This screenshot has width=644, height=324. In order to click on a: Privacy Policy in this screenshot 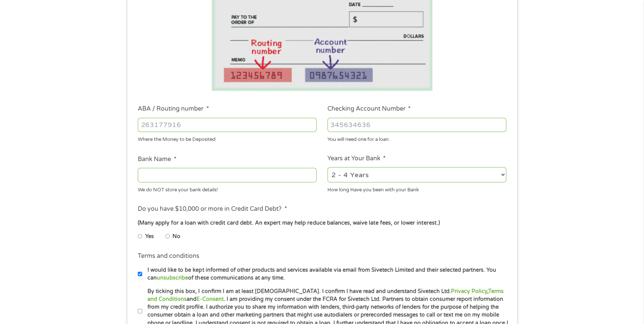, I will do `click(468, 291)`.